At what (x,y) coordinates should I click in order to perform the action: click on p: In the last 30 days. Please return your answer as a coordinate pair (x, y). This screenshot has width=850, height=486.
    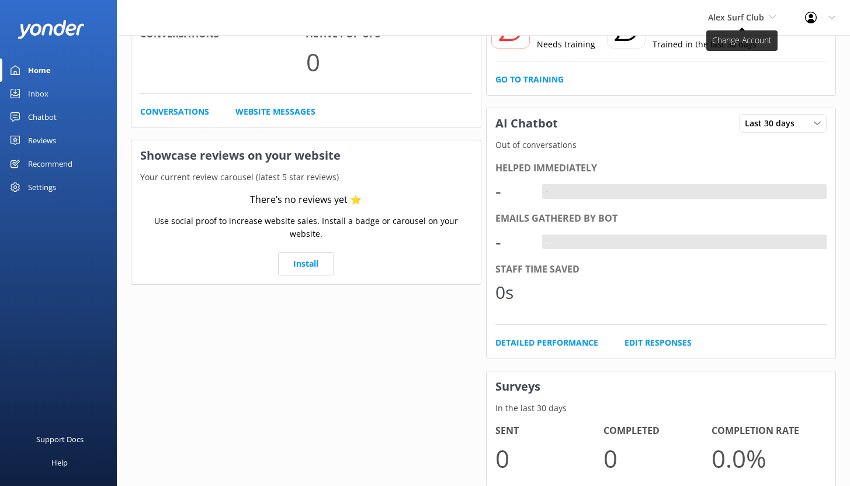
    Looking at the image, I should click on (662, 408).